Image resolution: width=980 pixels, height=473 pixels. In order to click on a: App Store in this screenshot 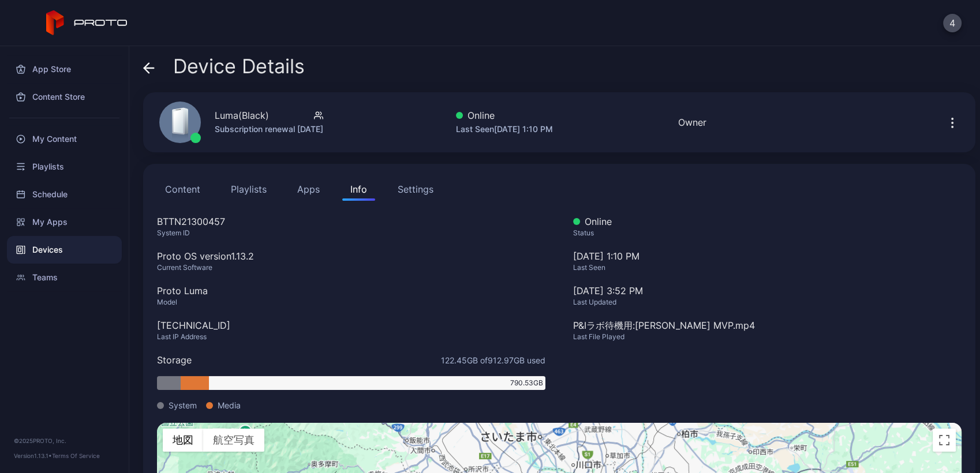, I will do `click(64, 69)`.